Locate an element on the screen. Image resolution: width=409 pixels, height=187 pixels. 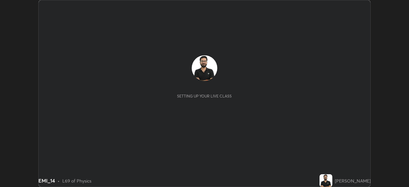
div: L69 of Physics is located at coordinates (77, 180).